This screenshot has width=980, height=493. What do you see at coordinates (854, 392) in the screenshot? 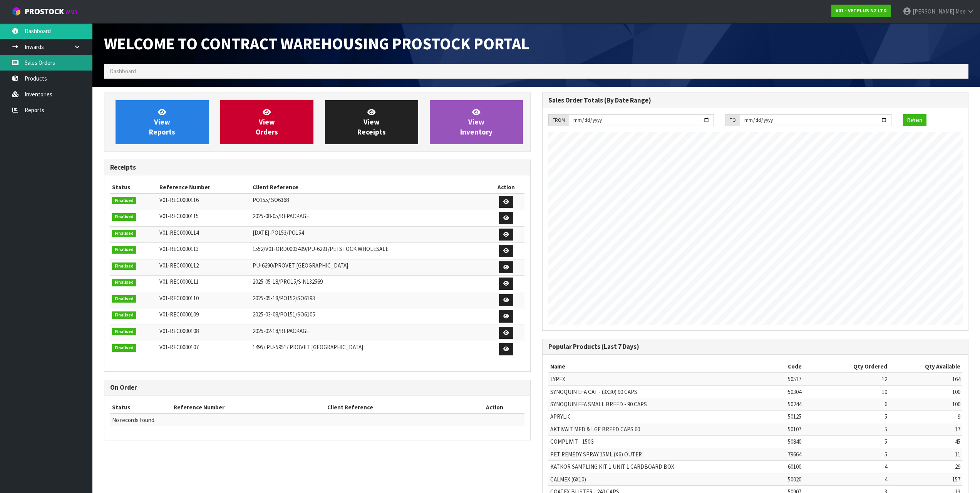
I see `td: 10` at bounding box center [854, 392].